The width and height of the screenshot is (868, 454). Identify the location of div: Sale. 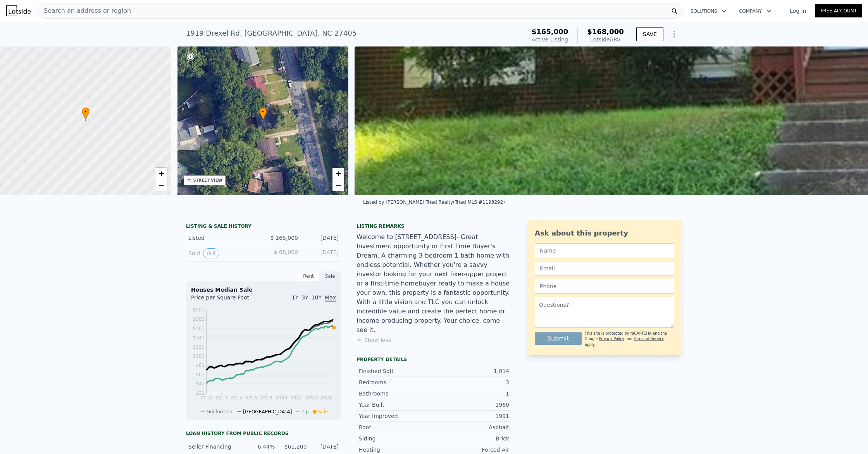
(331, 277).